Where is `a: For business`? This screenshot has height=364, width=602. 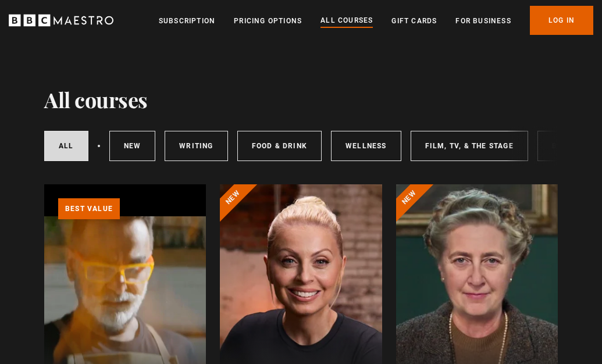
a: For business is located at coordinates (483, 21).